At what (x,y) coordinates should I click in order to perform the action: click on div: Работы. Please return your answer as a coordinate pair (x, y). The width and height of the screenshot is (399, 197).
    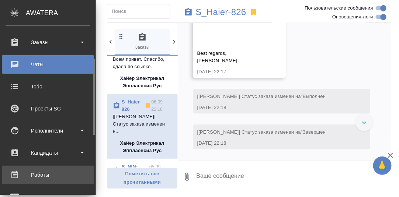
    Looking at the image, I should click on (48, 175).